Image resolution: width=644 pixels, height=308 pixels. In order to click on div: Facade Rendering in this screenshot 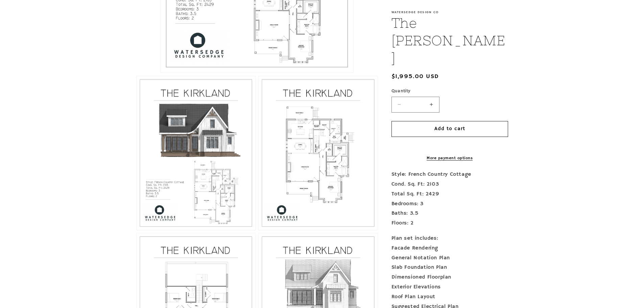, I will do `click(450, 248)`.